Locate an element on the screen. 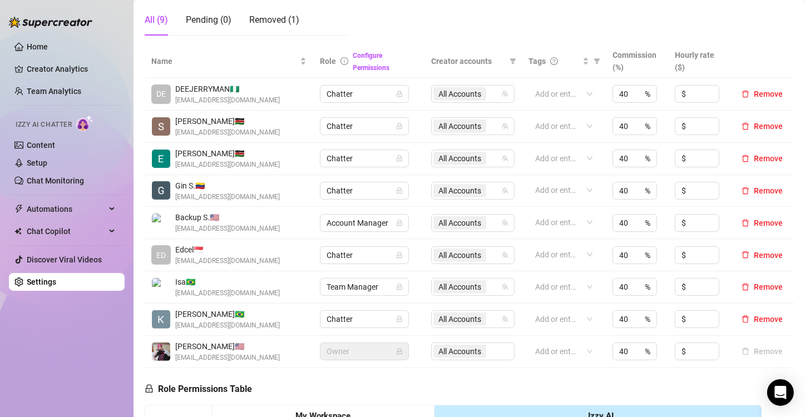 The image size is (805, 417). span: Account Manager is located at coordinates (364, 223).